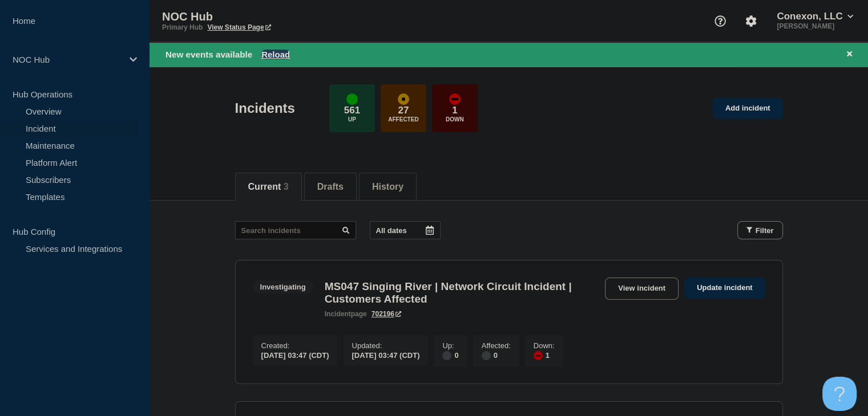 The height and width of the screenshot is (416, 868). Describe the element at coordinates (352, 111) in the screenshot. I see `p: 561` at that location.